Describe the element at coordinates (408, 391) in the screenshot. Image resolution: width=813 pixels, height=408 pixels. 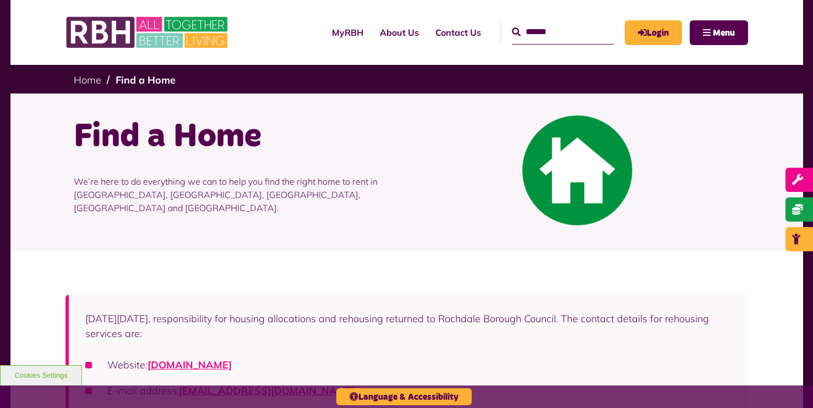
I see `li: E-mail address:` at that location.